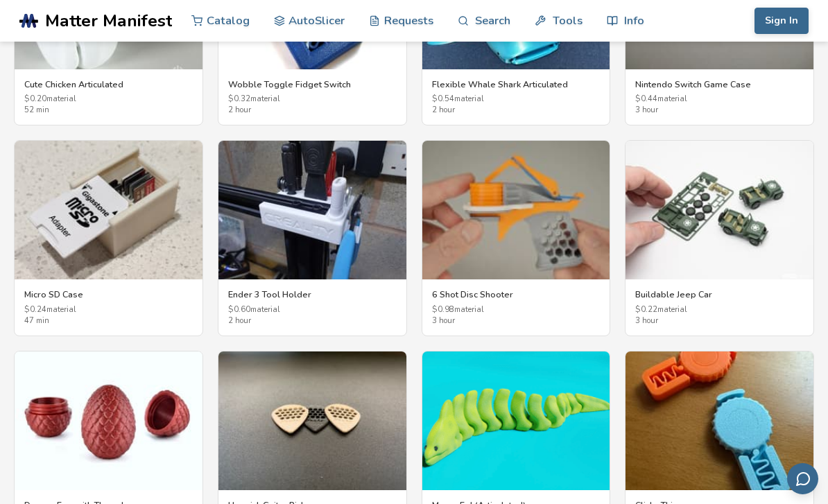  Describe the element at coordinates (312, 421) in the screenshot. I see `img: Hexpick Guitar Pick` at that location.